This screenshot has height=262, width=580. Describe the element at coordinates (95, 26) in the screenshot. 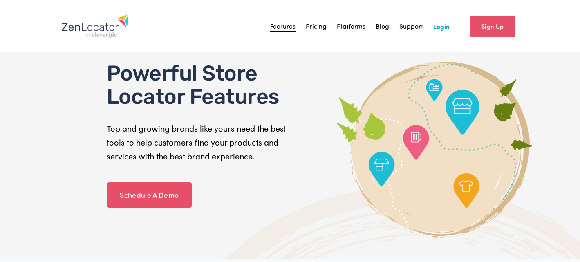

I see `a: Zenlocator` at that location.